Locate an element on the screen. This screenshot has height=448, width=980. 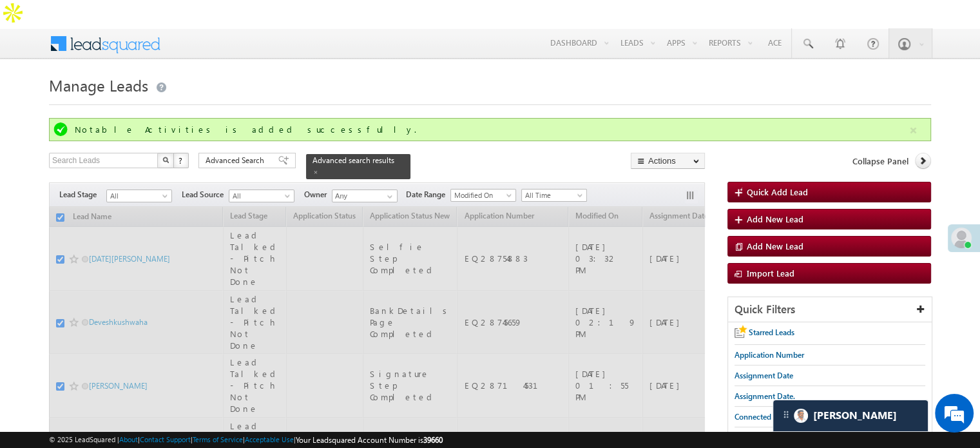
img: Carter is located at coordinates (801, 416).